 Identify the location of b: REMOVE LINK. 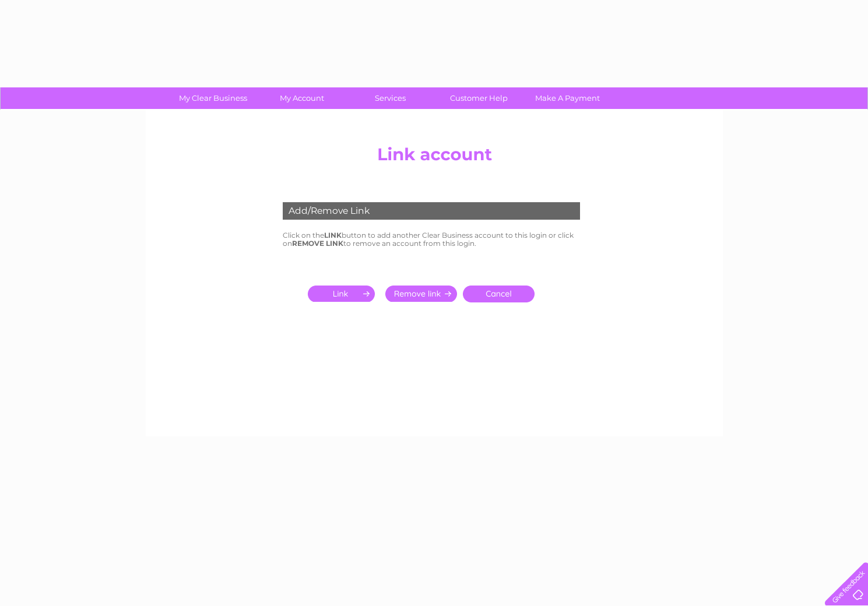
(318, 243).